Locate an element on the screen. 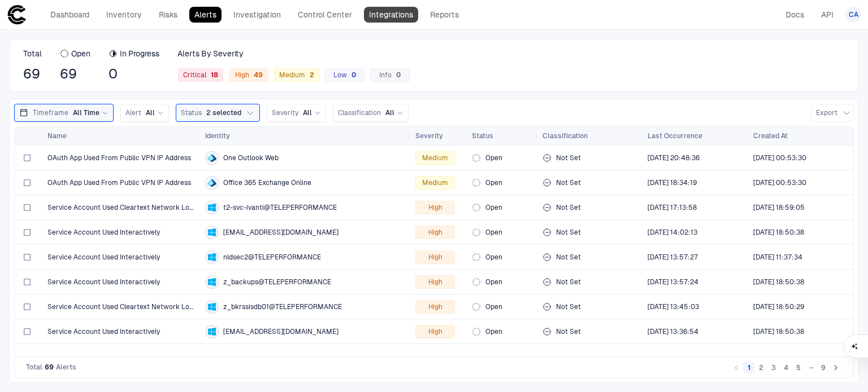 The height and width of the screenshot is (392, 868). div: 49 is located at coordinates (256, 75).